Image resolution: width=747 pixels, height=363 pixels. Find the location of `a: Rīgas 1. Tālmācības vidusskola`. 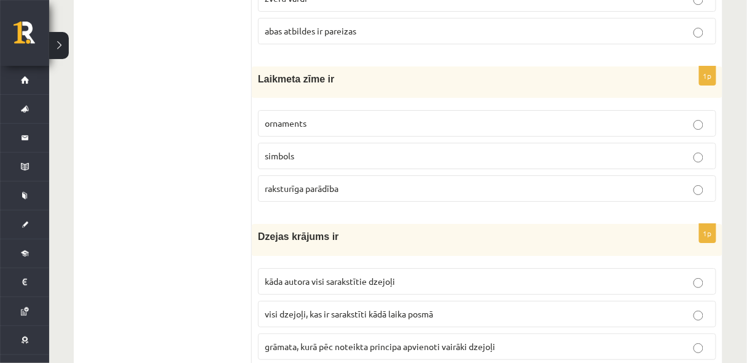

a: Rīgas 1. Tālmācības vidusskola is located at coordinates (31, 37).